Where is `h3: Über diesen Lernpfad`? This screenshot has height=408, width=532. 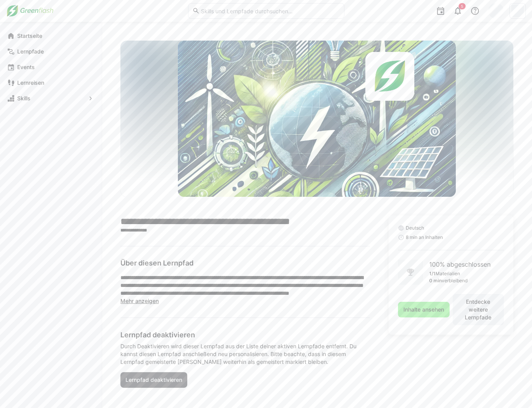 h3: Über diesen Lernpfad is located at coordinates (245, 263).